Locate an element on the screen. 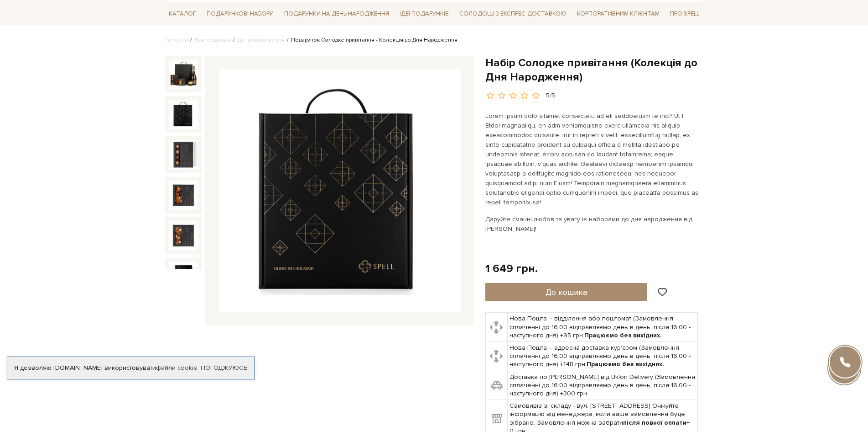 The width and height of the screenshot is (868, 432). a: Солодощі з експрес-доставкою is located at coordinates (513, 14).